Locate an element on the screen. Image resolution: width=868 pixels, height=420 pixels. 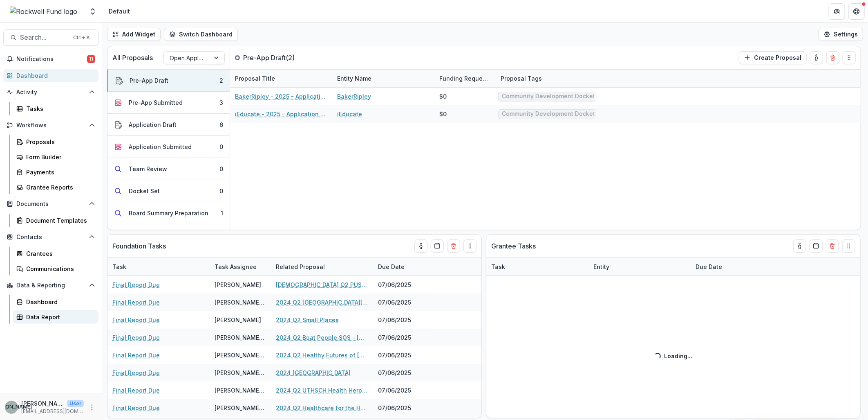
button: Open Workflows is located at coordinates (51, 125).